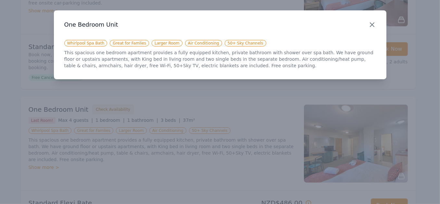  I want to click on span: Larger Room, so click(167, 43).